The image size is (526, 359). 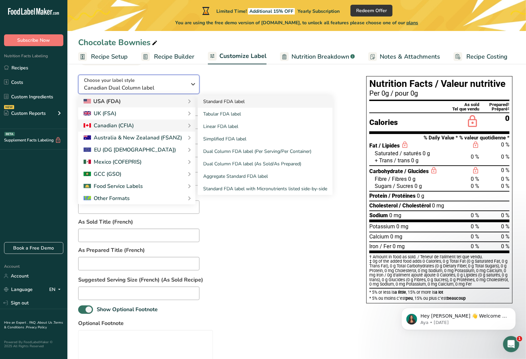 What do you see at coordinates (386, 153) in the screenshot?
I see `span: Saturated` at bounding box center [386, 153].